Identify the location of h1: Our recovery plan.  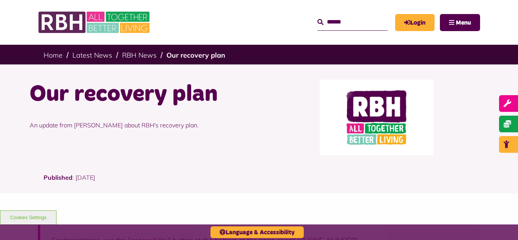
(142, 94).